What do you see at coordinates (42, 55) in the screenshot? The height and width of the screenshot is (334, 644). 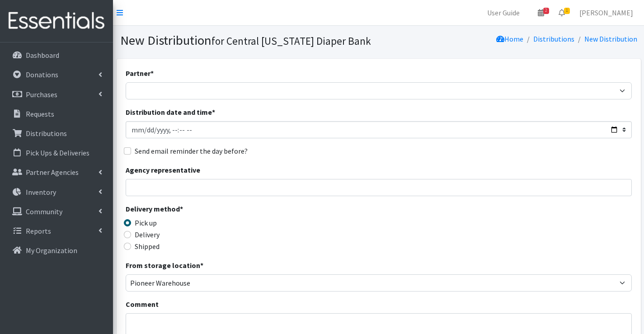 I see `p: Dashboard` at bounding box center [42, 55].